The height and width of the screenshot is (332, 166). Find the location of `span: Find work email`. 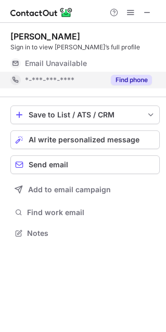

span: Find work email is located at coordinates (91, 213).